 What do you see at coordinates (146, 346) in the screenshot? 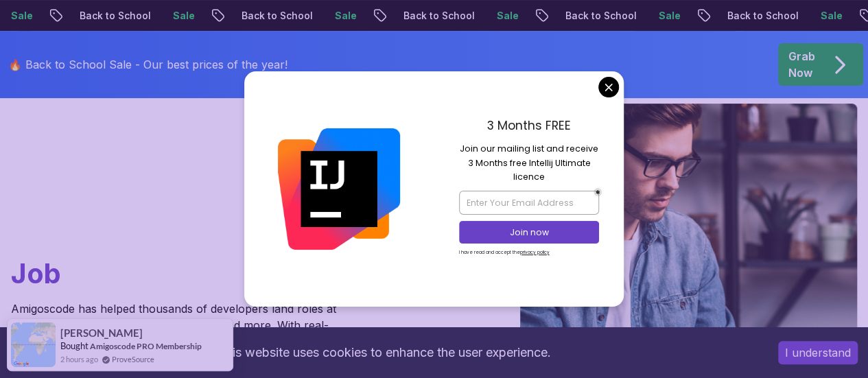
I see `a: Amigoscode PRO Membership` at bounding box center [146, 346].